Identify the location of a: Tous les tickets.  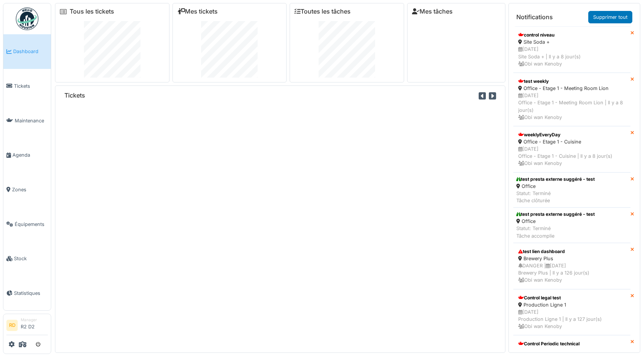
(92, 11).